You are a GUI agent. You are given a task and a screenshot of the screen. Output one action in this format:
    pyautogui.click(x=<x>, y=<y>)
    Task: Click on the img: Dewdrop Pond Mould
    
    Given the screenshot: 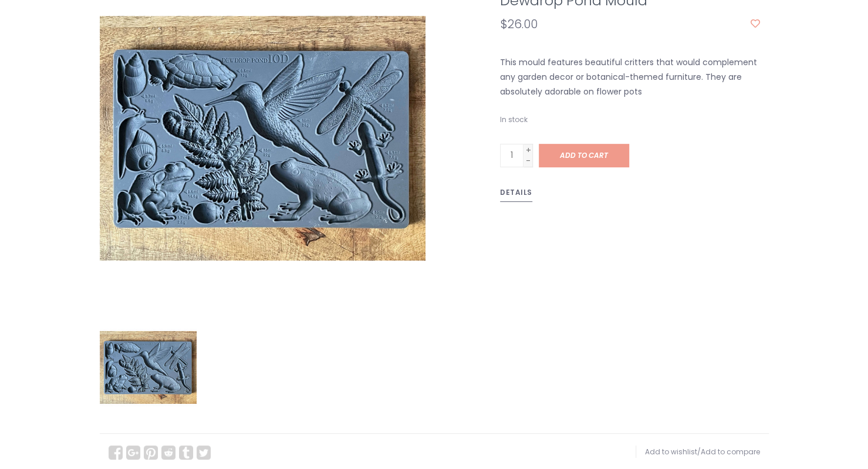 What is the action you would take?
    pyautogui.click(x=148, y=367)
    